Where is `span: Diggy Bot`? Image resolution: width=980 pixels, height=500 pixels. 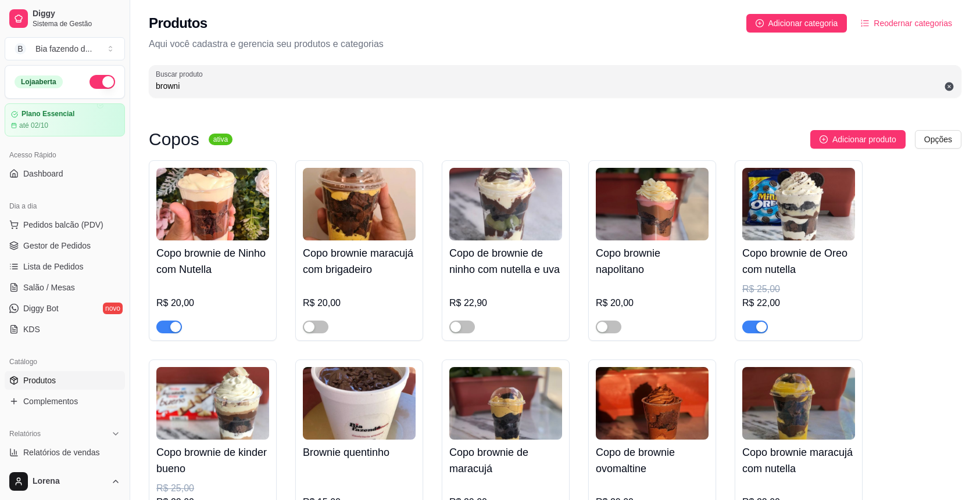
span: Diggy Bot is located at coordinates (41, 308).